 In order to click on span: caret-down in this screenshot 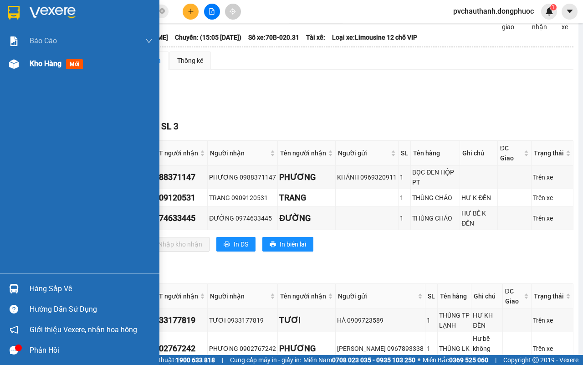, I will do `click(570, 11)`.